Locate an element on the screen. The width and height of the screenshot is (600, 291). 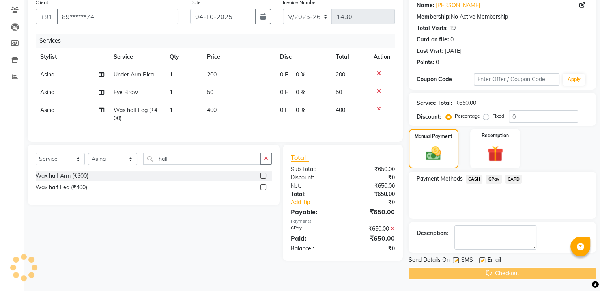
span: Total is located at coordinates (300, 157).